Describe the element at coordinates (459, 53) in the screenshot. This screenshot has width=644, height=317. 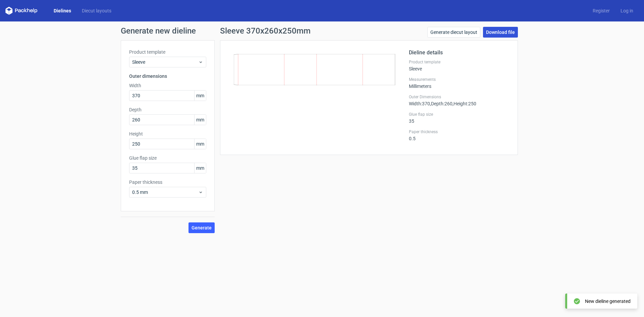
I see `h2: Dieline details` at that location.